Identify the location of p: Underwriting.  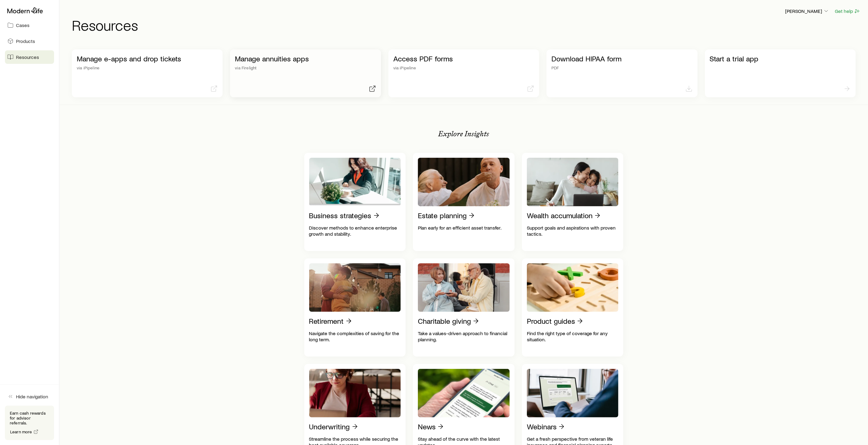
(329, 426).